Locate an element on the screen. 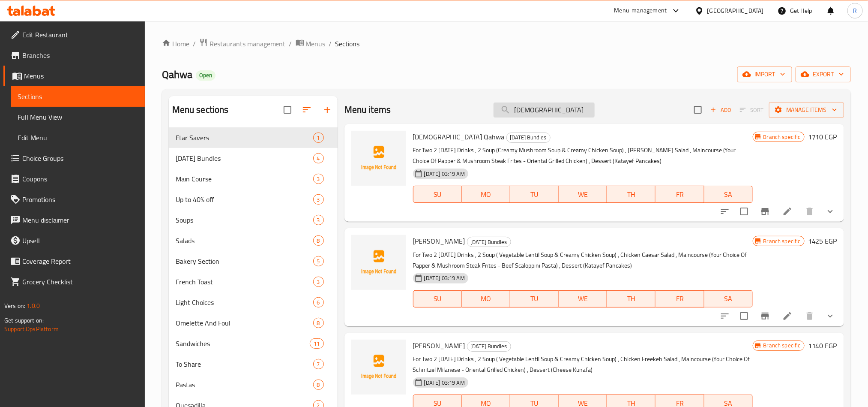 The height and width of the screenshot is (407, 868). div: Bakery Section5 is located at coordinates (253, 261).